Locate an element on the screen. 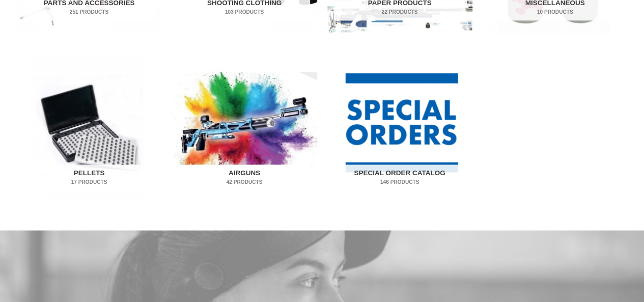  h2: Special Order Catalog is located at coordinates (400, 178).